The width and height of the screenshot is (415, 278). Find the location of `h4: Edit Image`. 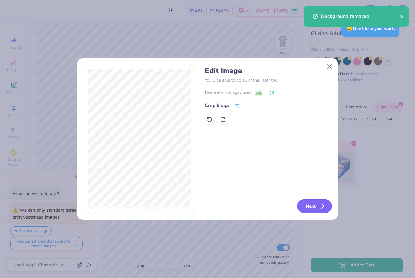

h4: Edit Image is located at coordinates (267, 71).